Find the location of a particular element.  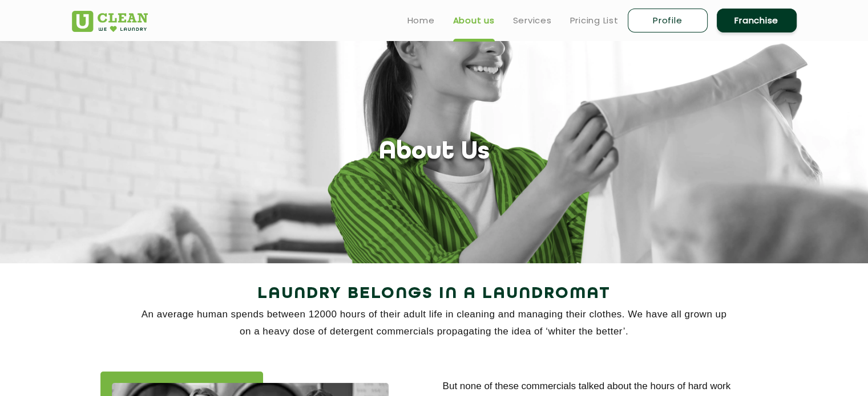

h2: Laundry Belongs in a Laundromat is located at coordinates (434, 294).